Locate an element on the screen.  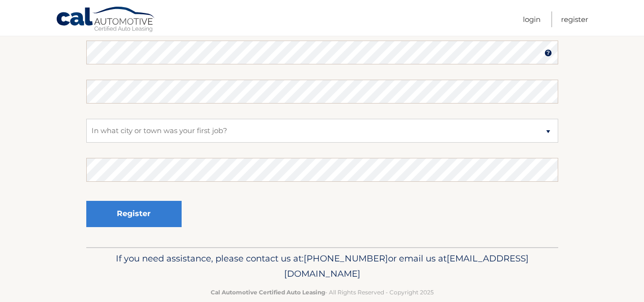
a: Register is located at coordinates (574, 19).